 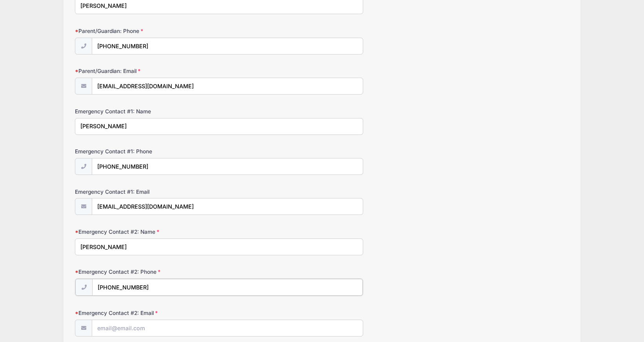 What do you see at coordinates (157, 71) in the screenshot?
I see `label: Parent/Guardian: Email` at bounding box center [157, 71].